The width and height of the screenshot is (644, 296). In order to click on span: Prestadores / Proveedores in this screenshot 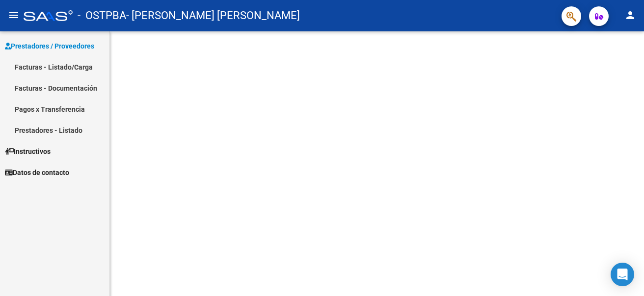, I will do `click(50, 46)`.